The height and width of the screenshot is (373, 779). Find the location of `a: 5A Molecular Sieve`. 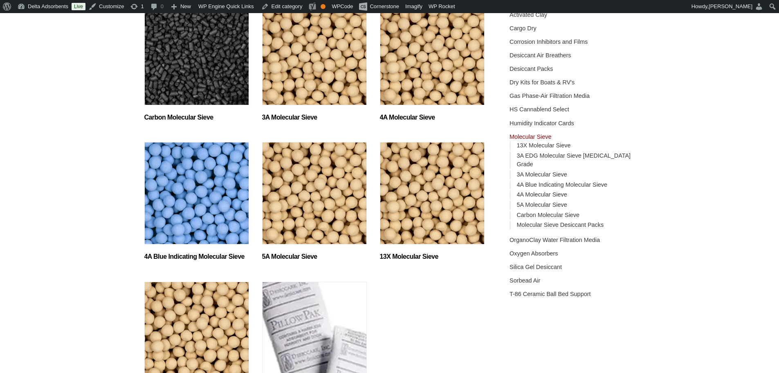

a: 5A Molecular Sieve is located at coordinates (541, 204).